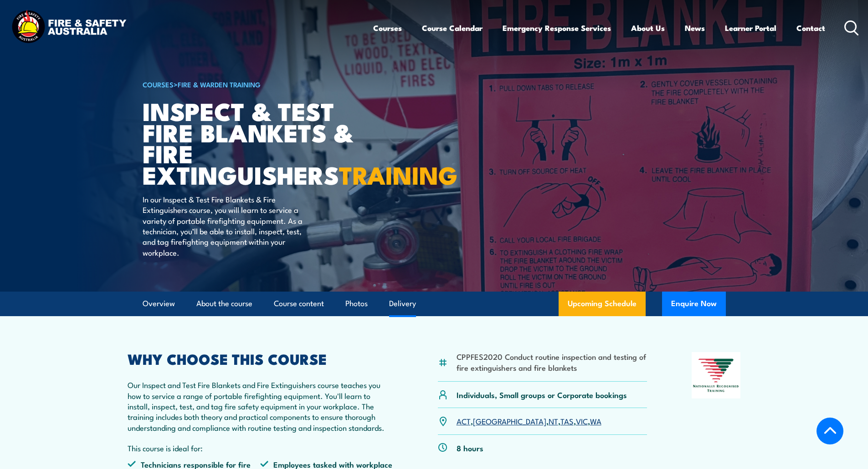  What do you see at coordinates (219, 84) in the screenshot?
I see `a: Fire & Warden Training` at bounding box center [219, 84].